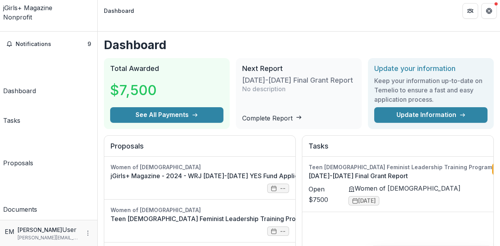  Describe the element at coordinates (20, 75) in the screenshot. I see `a: Dashboard` at that location.